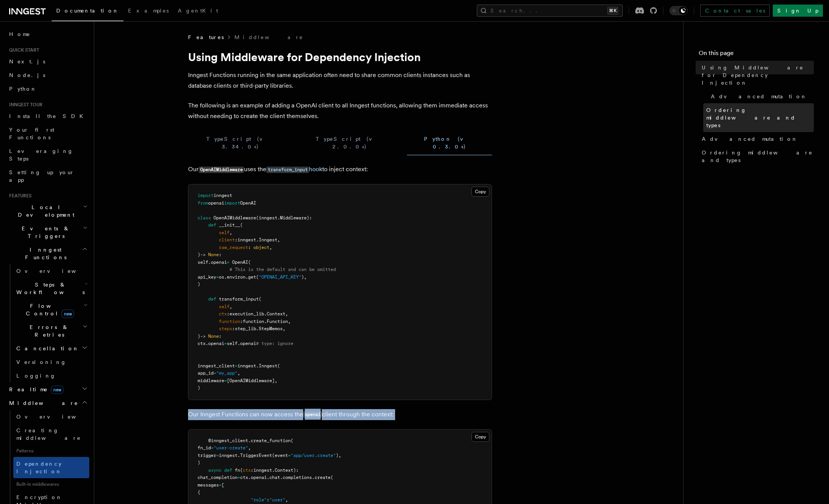  What do you see at coordinates (246, 470) in the screenshot?
I see `span: ctx` at bounding box center [246, 470].